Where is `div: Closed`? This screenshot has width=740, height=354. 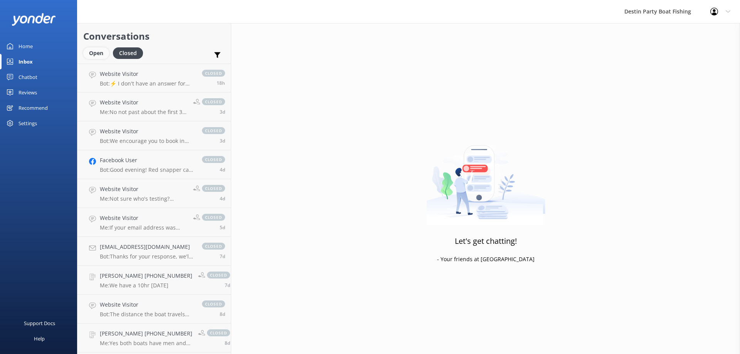
div: Closed is located at coordinates (128, 53).